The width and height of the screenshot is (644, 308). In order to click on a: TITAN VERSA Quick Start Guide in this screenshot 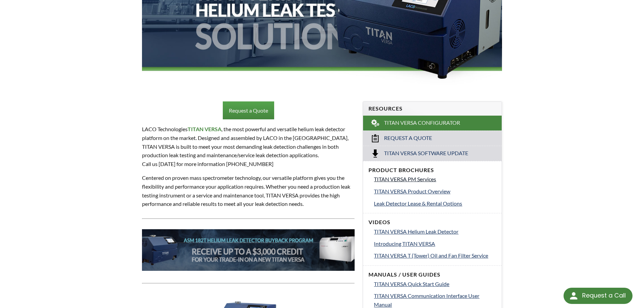, I will do `click(435, 284)`.